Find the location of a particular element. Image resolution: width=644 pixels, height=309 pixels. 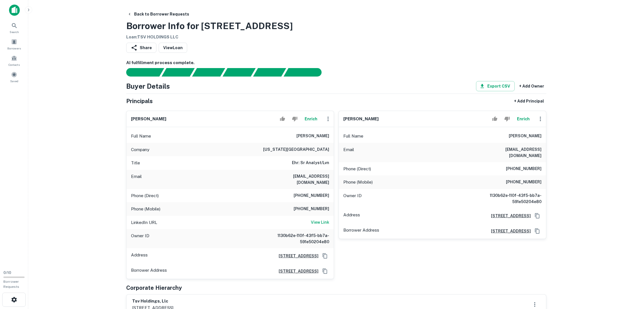

div: AI fulfillment process complete. is located at coordinates (306, 73).